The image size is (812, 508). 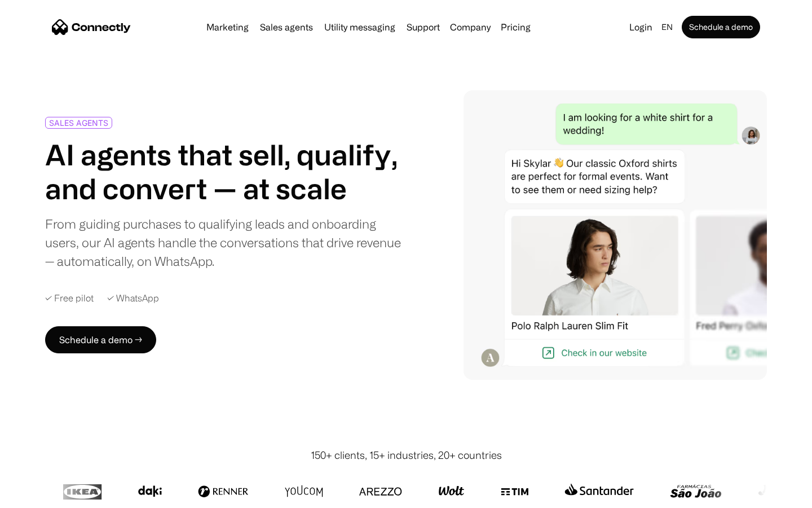 What do you see at coordinates (721, 27) in the screenshot?
I see `a: Schedule a demo` at bounding box center [721, 27].